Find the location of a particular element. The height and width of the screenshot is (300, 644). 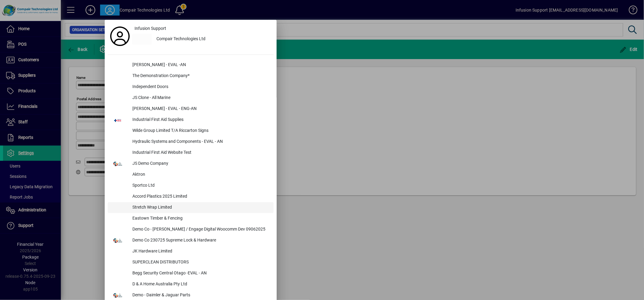

div: Compair Technologies Ltd is located at coordinates (212, 39).